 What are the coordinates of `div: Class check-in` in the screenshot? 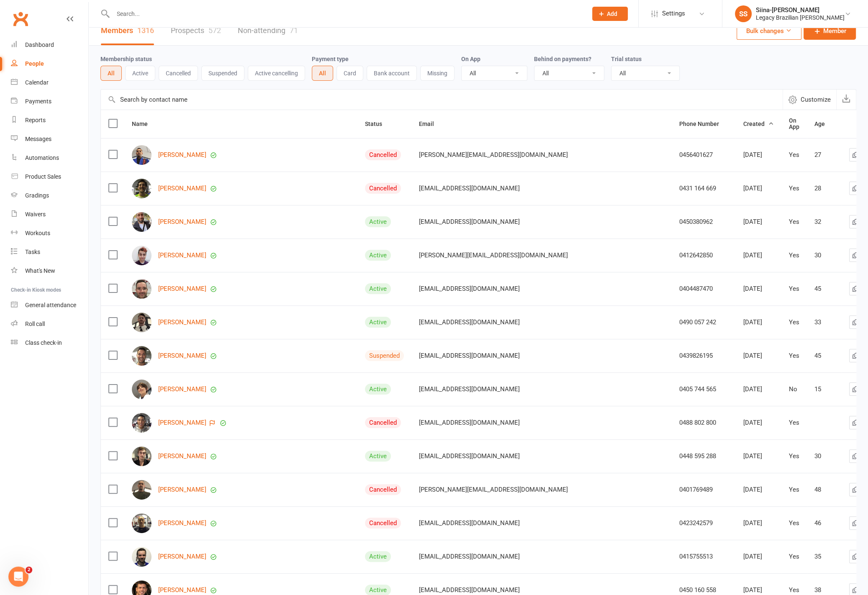 It's located at (43, 342).